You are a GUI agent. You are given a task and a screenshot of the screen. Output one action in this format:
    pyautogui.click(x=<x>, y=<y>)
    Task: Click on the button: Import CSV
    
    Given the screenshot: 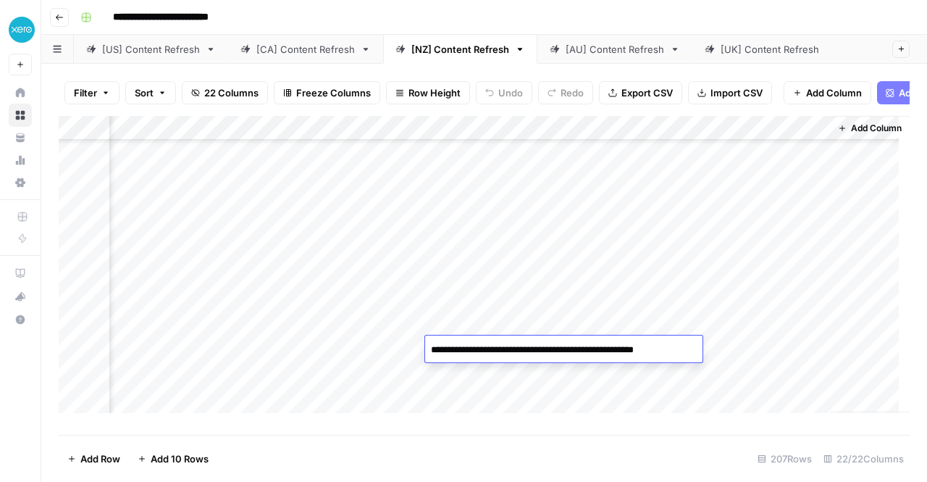 What is the action you would take?
    pyautogui.click(x=730, y=93)
    